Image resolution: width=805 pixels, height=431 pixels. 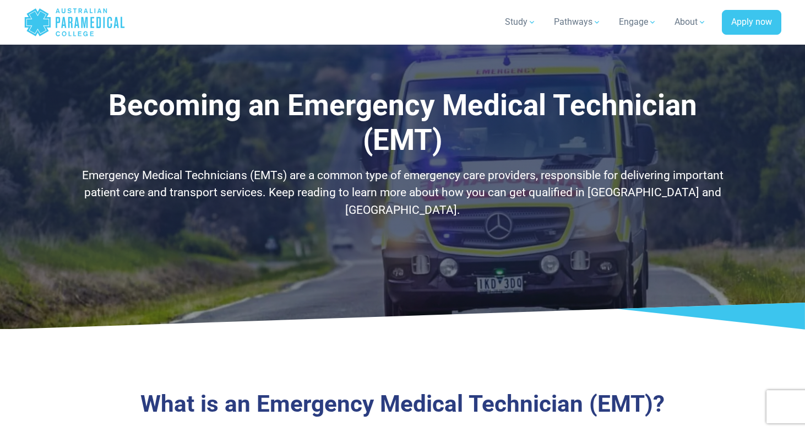 I want to click on a: Study, so click(x=520, y=22).